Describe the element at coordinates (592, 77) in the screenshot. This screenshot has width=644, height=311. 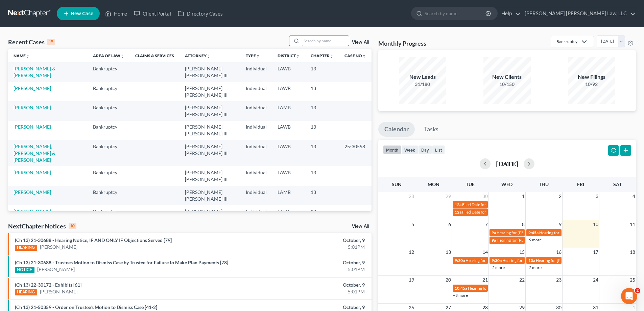
I see `div: New Filings` at that location.